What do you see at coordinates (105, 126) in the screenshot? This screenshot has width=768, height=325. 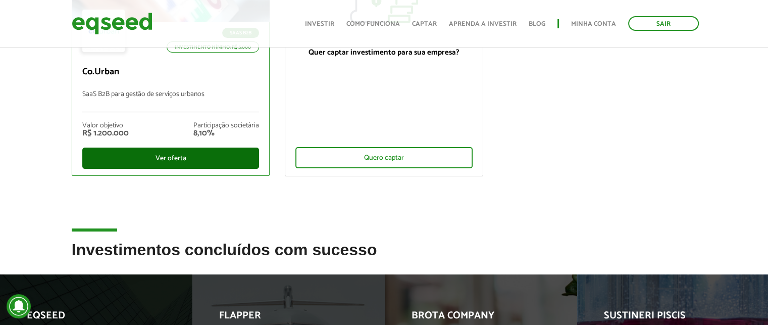 I see `div: Valor objetivo` at bounding box center [105, 126].